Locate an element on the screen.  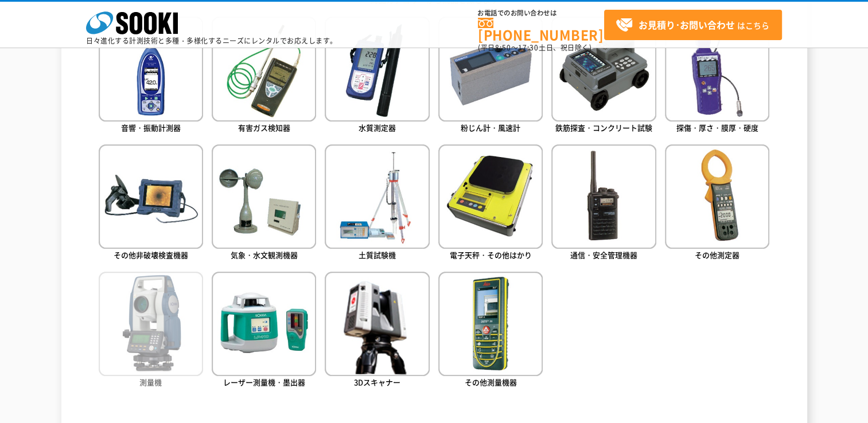
a: 電子天秤・その他はかり is located at coordinates (491, 203).